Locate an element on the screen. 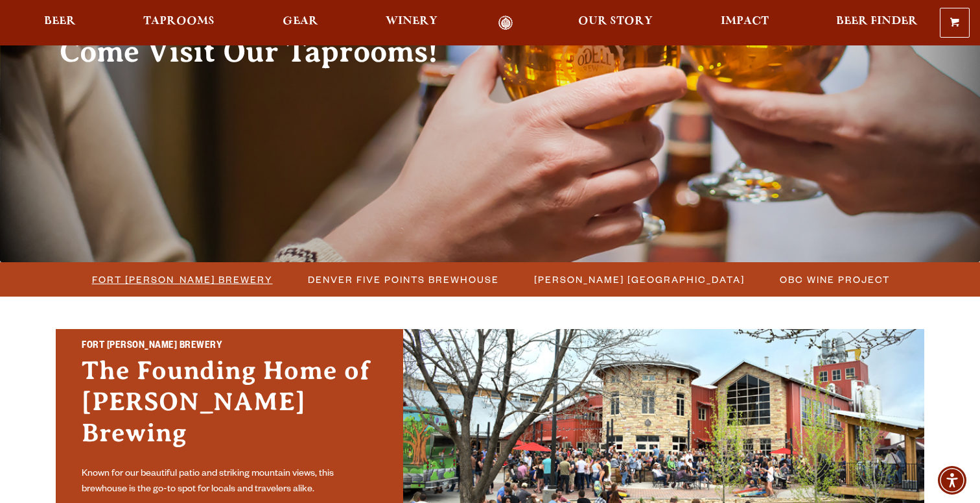 This screenshot has width=980, height=503. a: Denver Five Points Brewhouse is located at coordinates (403, 279).